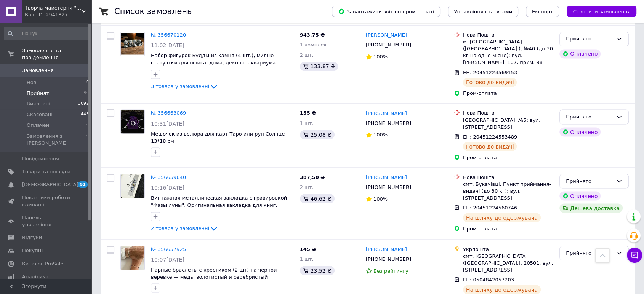 The height and width of the screenshot is (294, 644). Describe the element at coordinates (153, 12) in the screenshot. I see `h1: Список замовлень` at that location.